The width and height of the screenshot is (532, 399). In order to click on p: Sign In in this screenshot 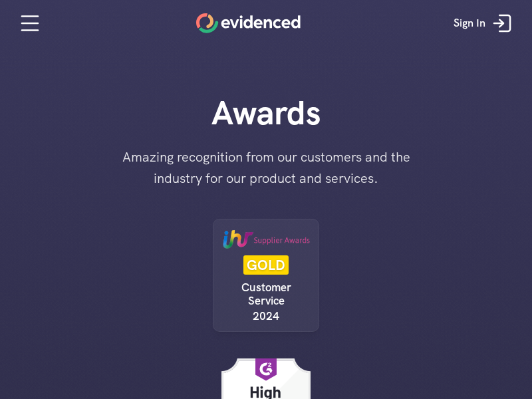, I will do `click(470, 23)`.